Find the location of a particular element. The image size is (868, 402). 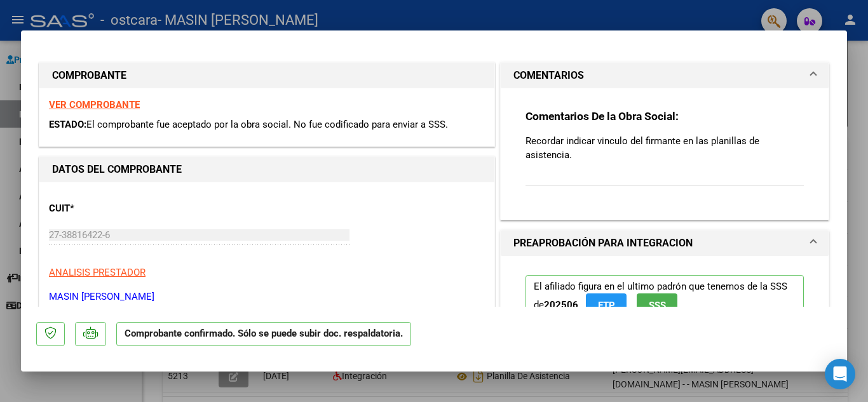

p: El afiliado figura en el ultimo padrón que tenemos de la SSS de is located at coordinates (665, 298).